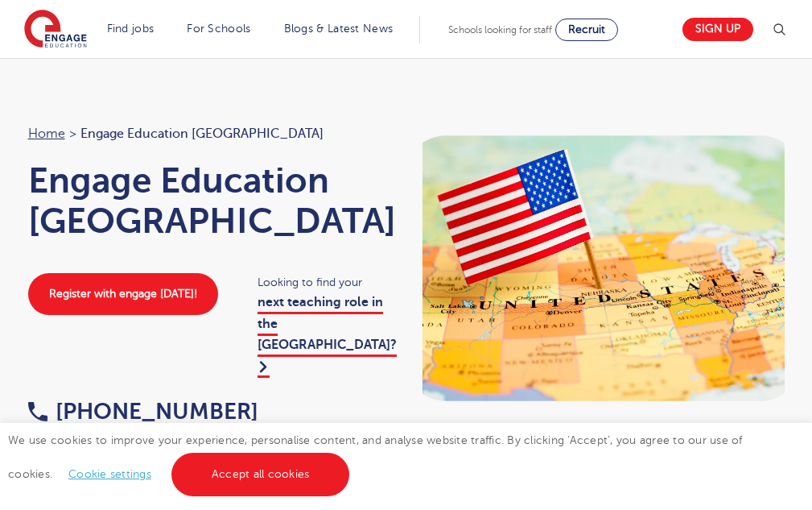  What do you see at coordinates (375, 457) in the screenshot?
I see `span: We use cookies to improve your experience, personalise content, and analyse website traffic. By c...` at bounding box center [375, 457].